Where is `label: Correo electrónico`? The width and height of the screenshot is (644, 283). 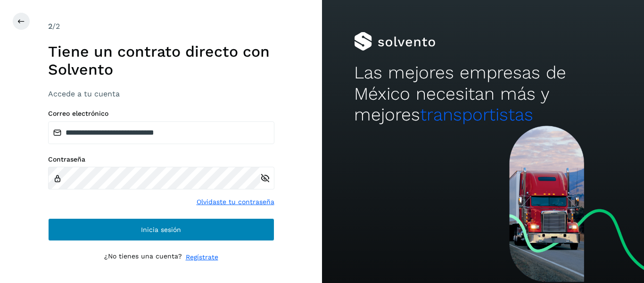 label: Correo electrónico is located at coordinates (162, 113).